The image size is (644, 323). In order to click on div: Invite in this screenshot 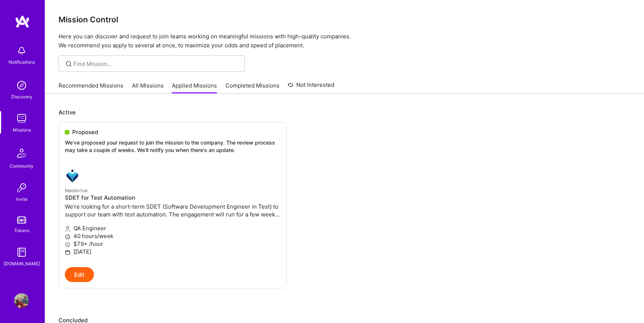, I will do `click(22, 199)`.